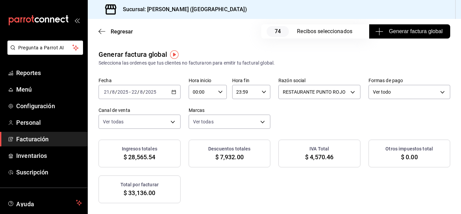 Image resolution: width=461 pixels, height=214 pixels. I want to click on span: $ 28,565.54, so click(139, 157).